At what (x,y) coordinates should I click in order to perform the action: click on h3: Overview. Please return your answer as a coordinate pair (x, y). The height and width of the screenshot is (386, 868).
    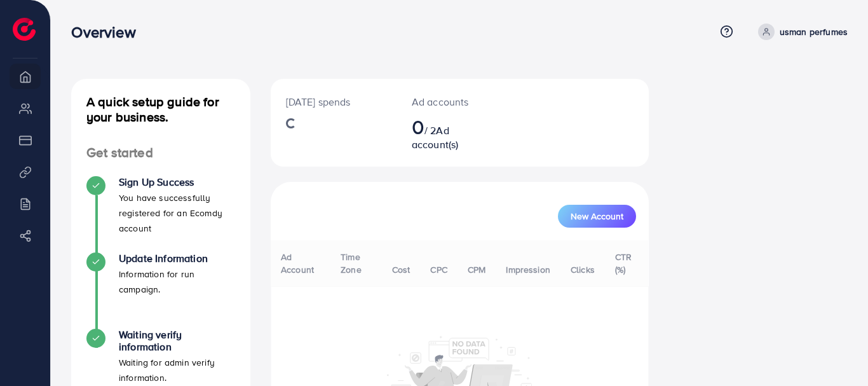
    Looking at the image, I should click on (108, 32).